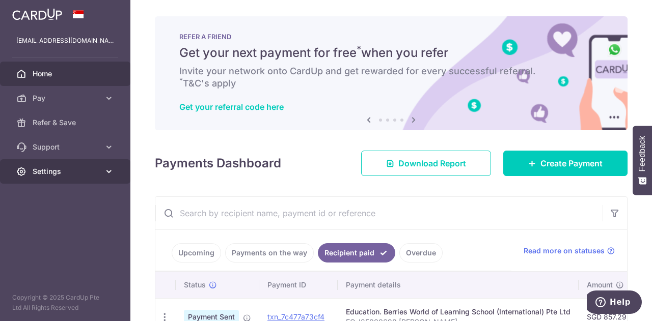 This screenshot has height=321, width=652. I want to click on a: Get your referral code here, so click(231, 107).